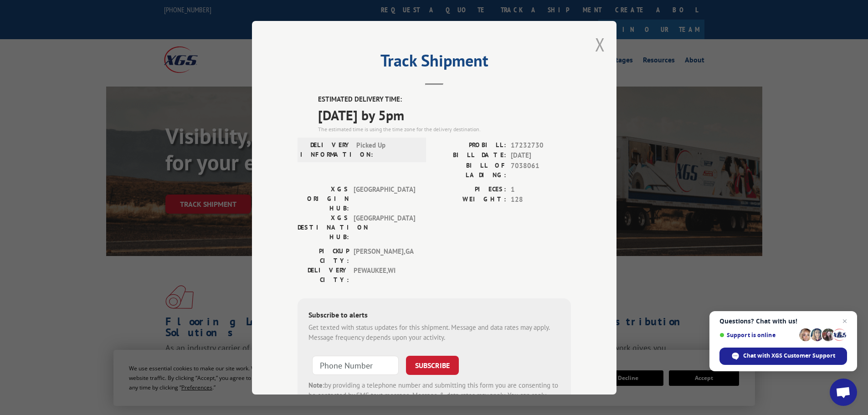 The height and width of the screenshot is (415, 868). I want to click on label: PIECES:, so click(471, 190).